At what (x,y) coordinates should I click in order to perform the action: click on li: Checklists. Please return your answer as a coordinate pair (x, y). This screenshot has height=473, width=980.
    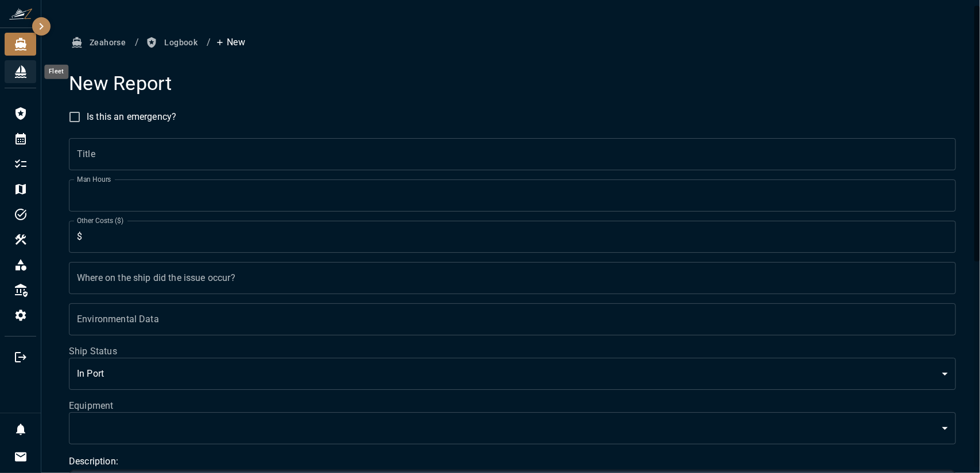
    Looking at the image, I should click on (20, 164).